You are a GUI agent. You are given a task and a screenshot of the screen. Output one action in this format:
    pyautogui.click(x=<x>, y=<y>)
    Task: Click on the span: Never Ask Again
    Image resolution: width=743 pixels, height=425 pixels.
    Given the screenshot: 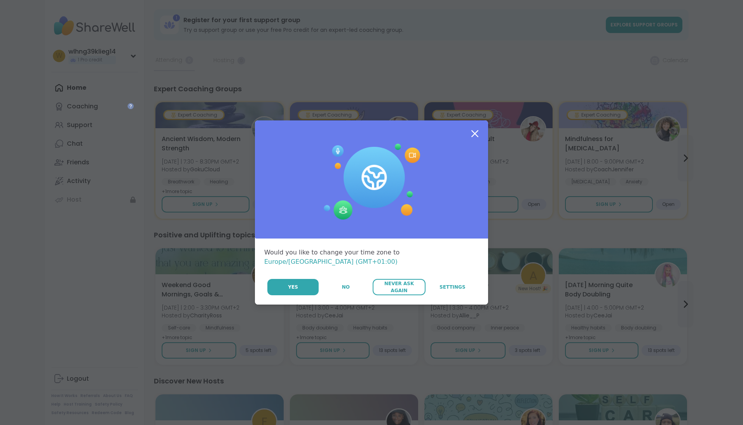 What is the action you would take?
    pyautogui.click(x=399, y=287)
    